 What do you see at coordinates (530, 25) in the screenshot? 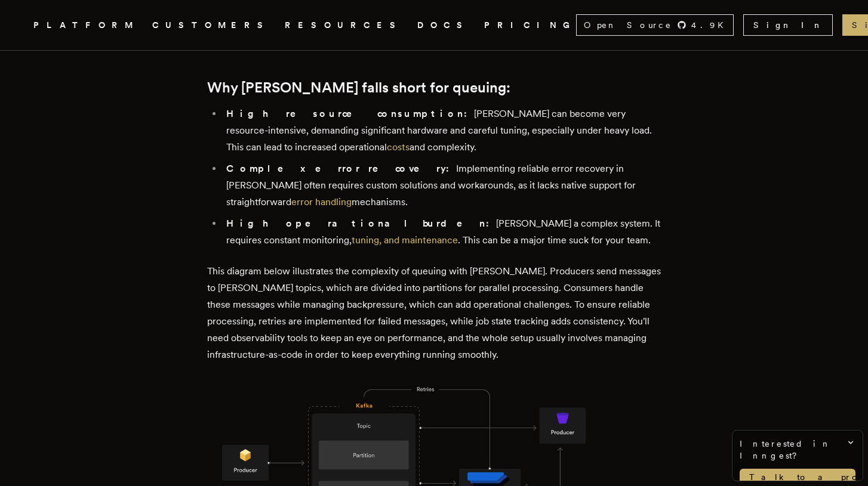
I see `a: PRICING` at bounding box center [530, 25].